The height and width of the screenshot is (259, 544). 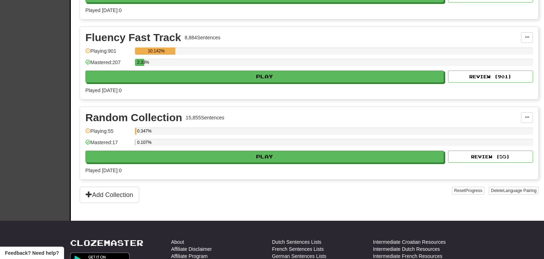 I want to click on a: About, so click(x=178, y=242).